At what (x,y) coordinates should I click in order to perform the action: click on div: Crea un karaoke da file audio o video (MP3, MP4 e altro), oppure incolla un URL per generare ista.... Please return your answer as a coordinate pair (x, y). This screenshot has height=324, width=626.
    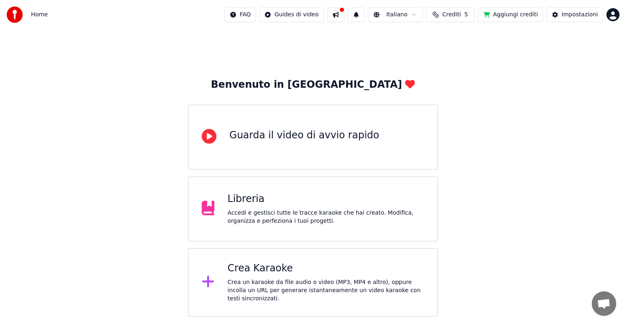
    Looking at the image, I should click on (326, 290).